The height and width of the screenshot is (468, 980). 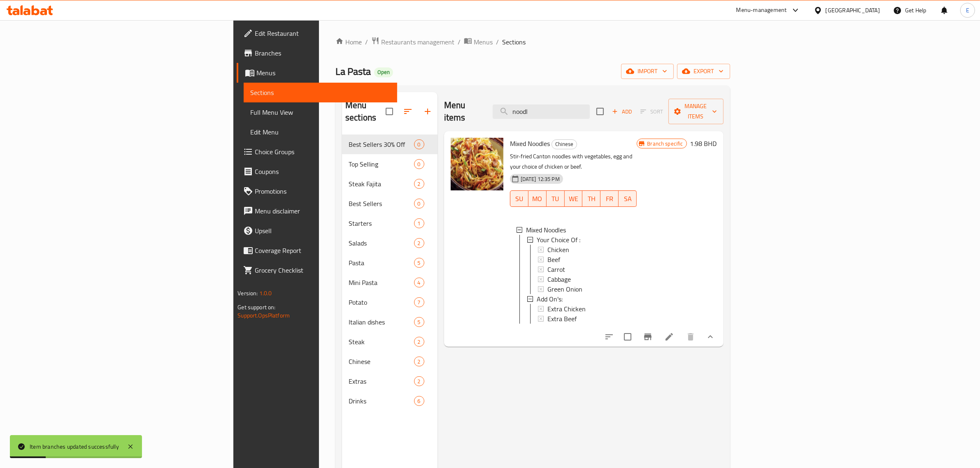 I want to click on span: Best Sellers, so click(x=381, y=204).